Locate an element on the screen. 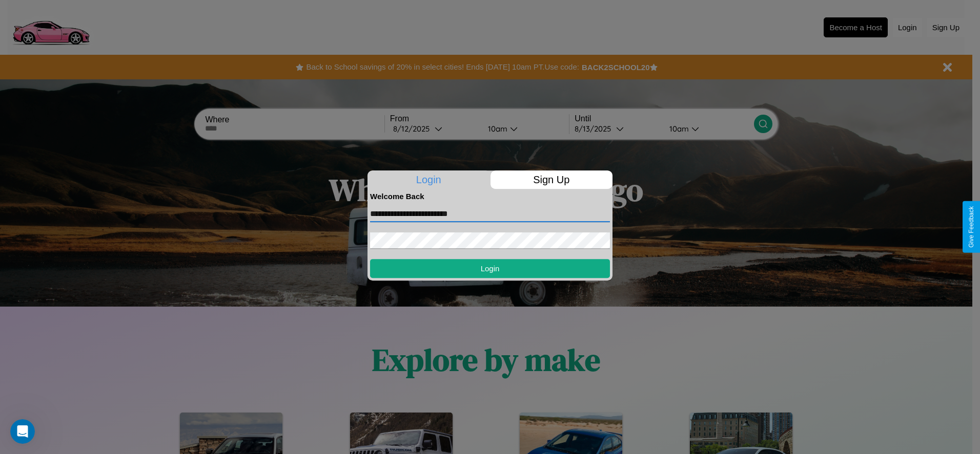 The width and height of the screenshot is (980, 454). p: Sign Up is located at coordinates (552, 180).